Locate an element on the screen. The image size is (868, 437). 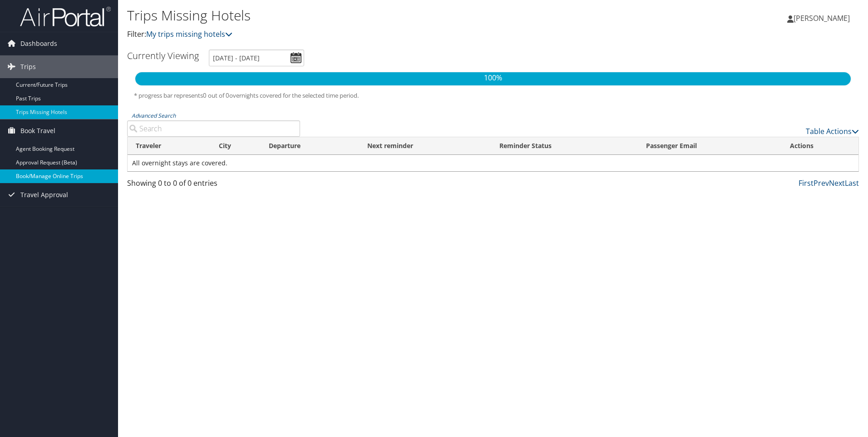
a: Advanced Search is located at coordinates (153, 116).